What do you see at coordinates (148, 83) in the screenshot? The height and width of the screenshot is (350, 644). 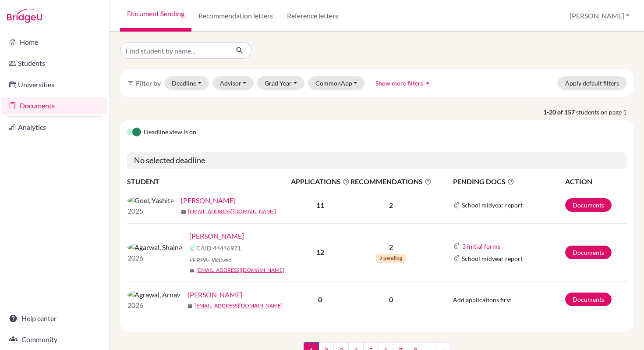 I see `span: Filter by` at bounding box center [148, 83].